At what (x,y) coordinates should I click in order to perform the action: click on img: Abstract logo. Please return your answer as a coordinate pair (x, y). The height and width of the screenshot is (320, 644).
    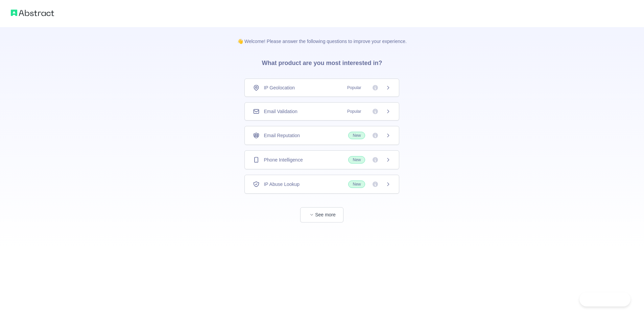
    Looking at the image, I should click on (32, 13).